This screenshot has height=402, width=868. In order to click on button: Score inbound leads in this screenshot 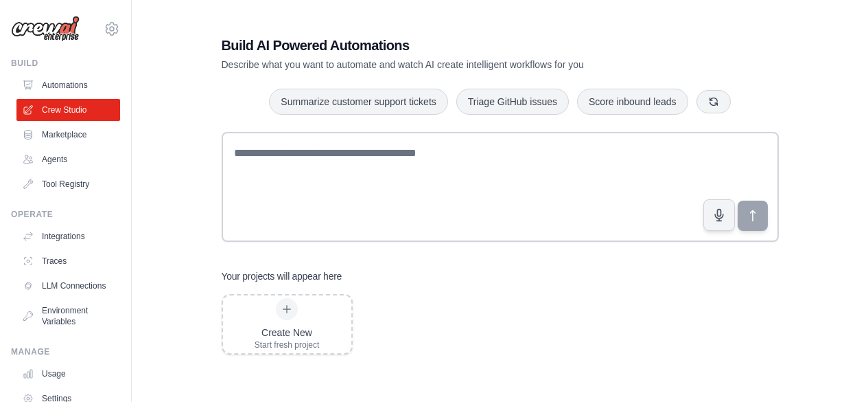, I will do `click(633, 102)`.